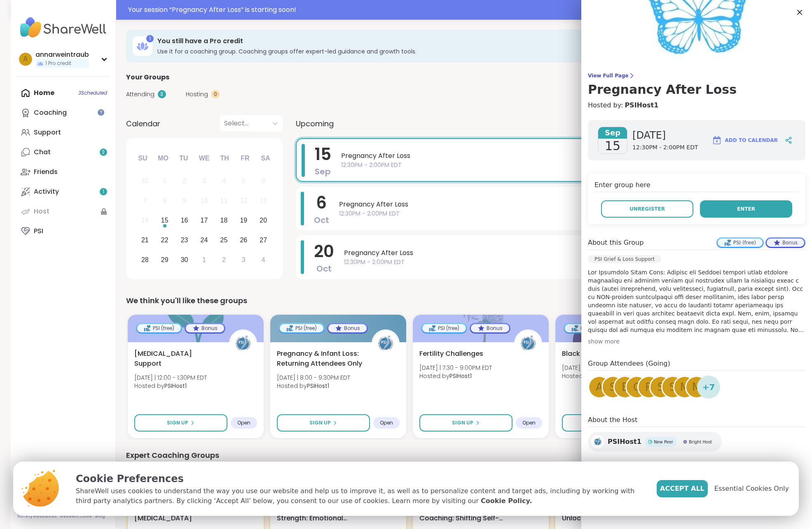 This screenshot has height=529, width=812. Describe the element at coordinates (62, 55) in the screenshot. I see `div: annarweintraub` at that location.